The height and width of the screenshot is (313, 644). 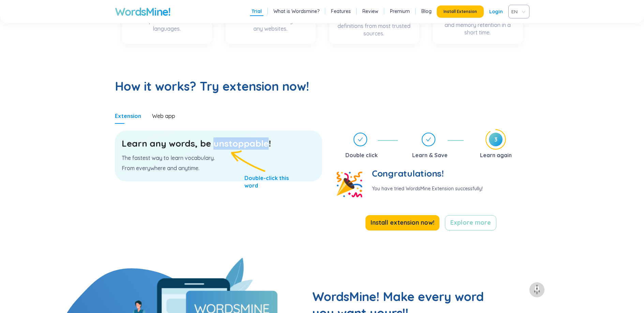 I want to click on h4: Congratulations!, so click(x=427, y=174).